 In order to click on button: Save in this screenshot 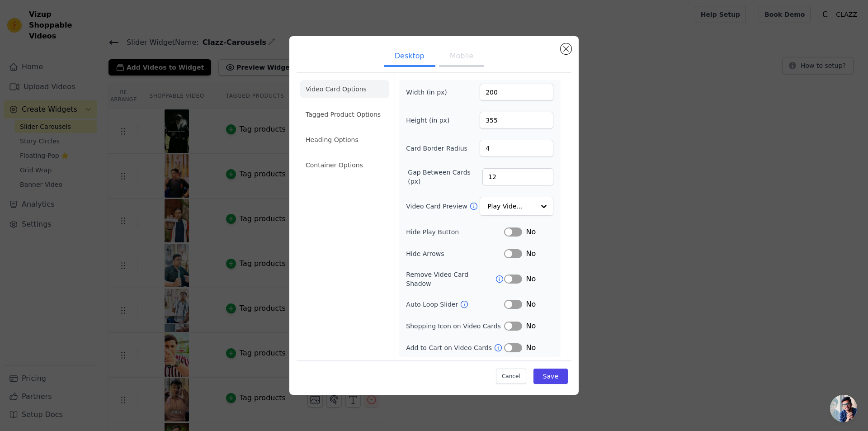, I will do `click(551, 376)`.